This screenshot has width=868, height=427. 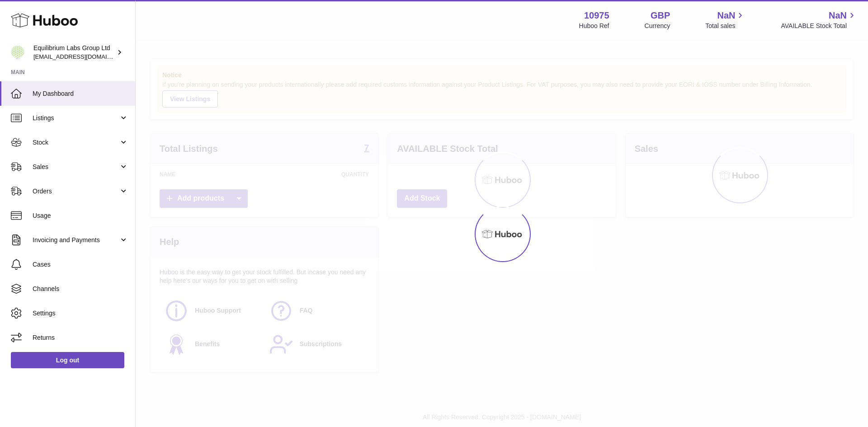 I want to click on div: Currency, so click(x=658, y=26).